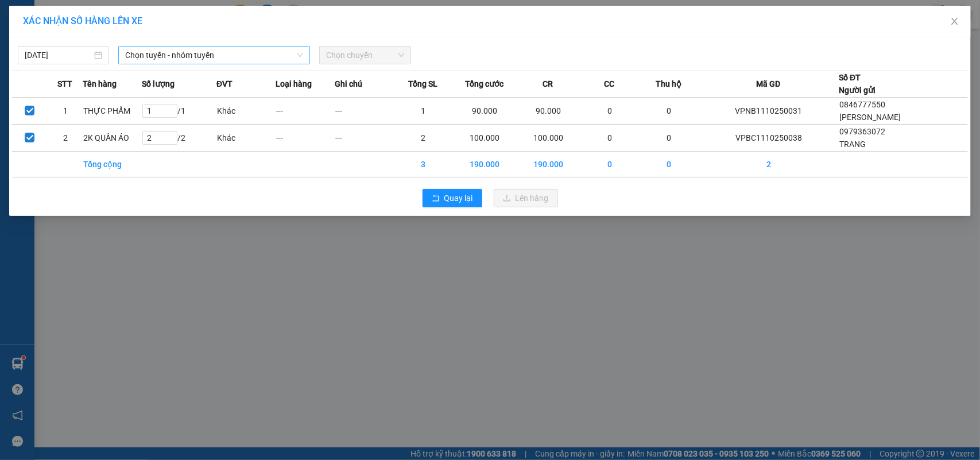 Image resolution: width=980 pixels, height=460 pixels. Describe the element at coordinates (112, 138) in the screenshot. I see `td: 2K QUẦN ÁO` at that location.